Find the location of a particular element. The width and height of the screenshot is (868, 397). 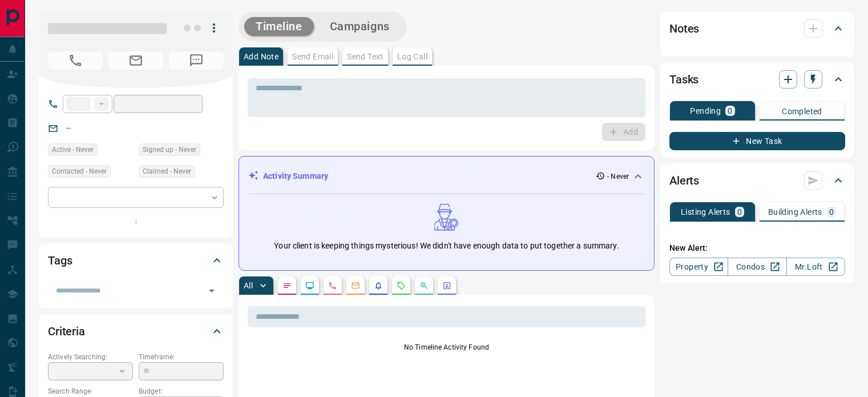

p: All is located at coordinates (248, 285).